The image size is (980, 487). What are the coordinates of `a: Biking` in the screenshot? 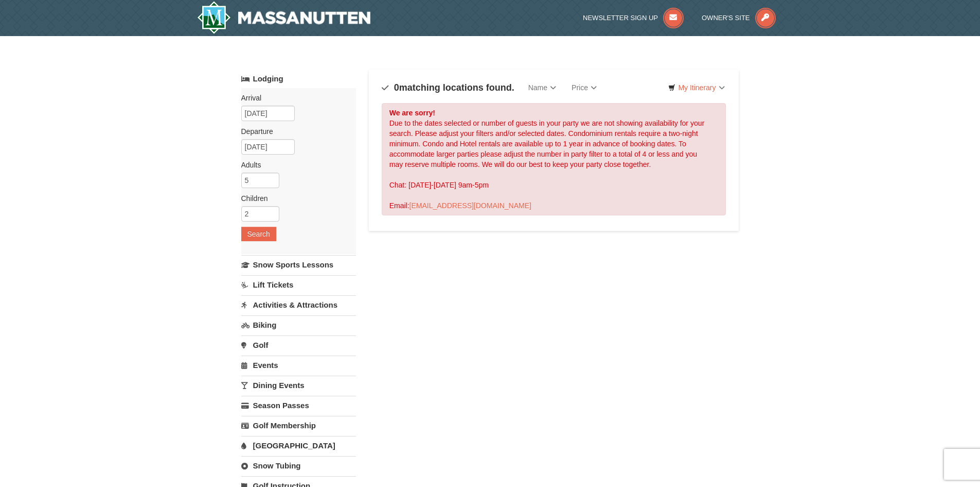 It's located at (298, 324).